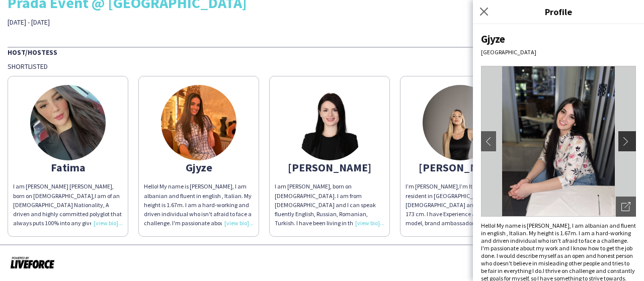  Describe the element at coordinates (67, 168) in the screenshot. I see `div: Fatima` at that location.